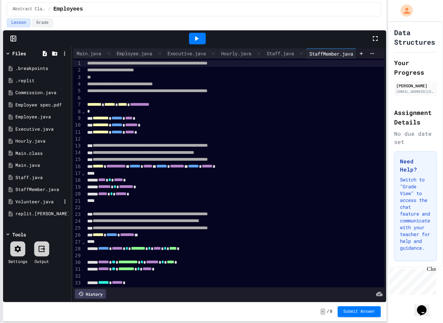 Image resolution: width=443 pixels, height=323 pixels. I want to click on div: 33, so click(77, 283).